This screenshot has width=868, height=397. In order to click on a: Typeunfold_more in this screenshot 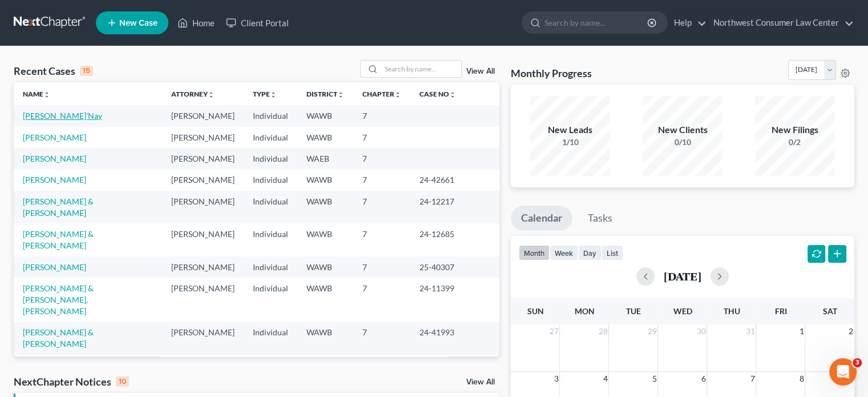, I will do `click(264, 94)`.